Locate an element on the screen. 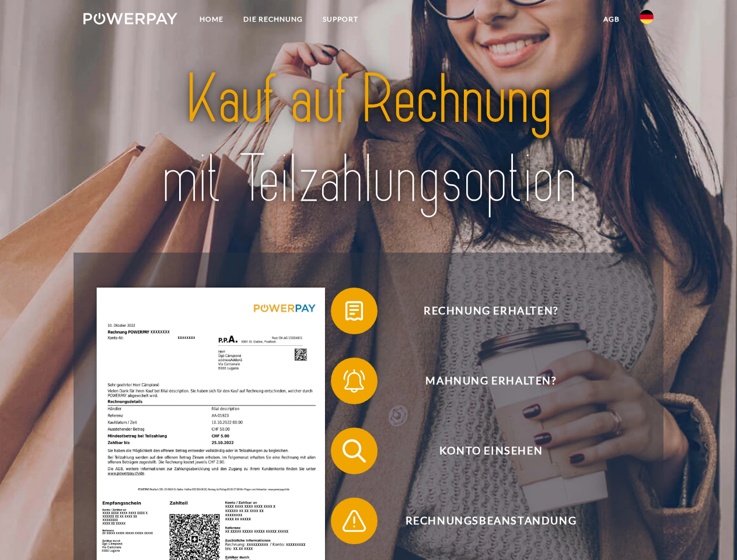 This screenshot has width=737, height=560. a: Mahnung erhalten? is located at coordinates (483, 381).